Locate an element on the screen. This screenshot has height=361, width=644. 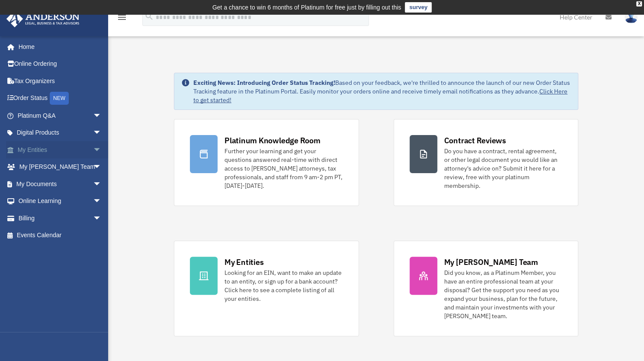
div: My Entities is located at coordinates (244, 262).